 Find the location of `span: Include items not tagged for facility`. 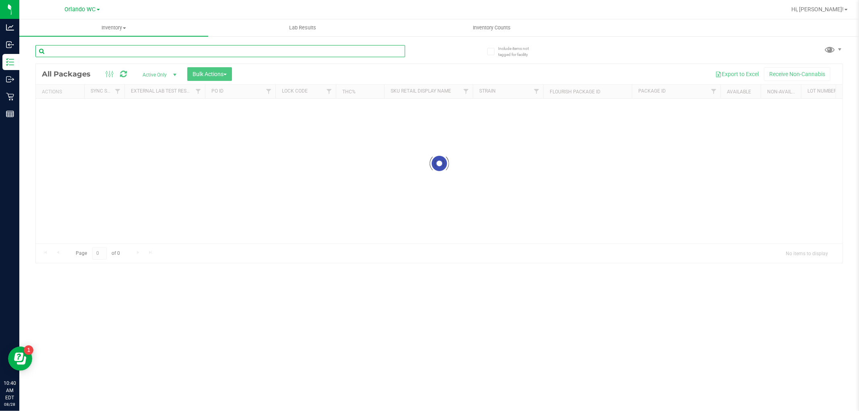

span: Include items not tagged for facility is located at coordinates (519, 52).